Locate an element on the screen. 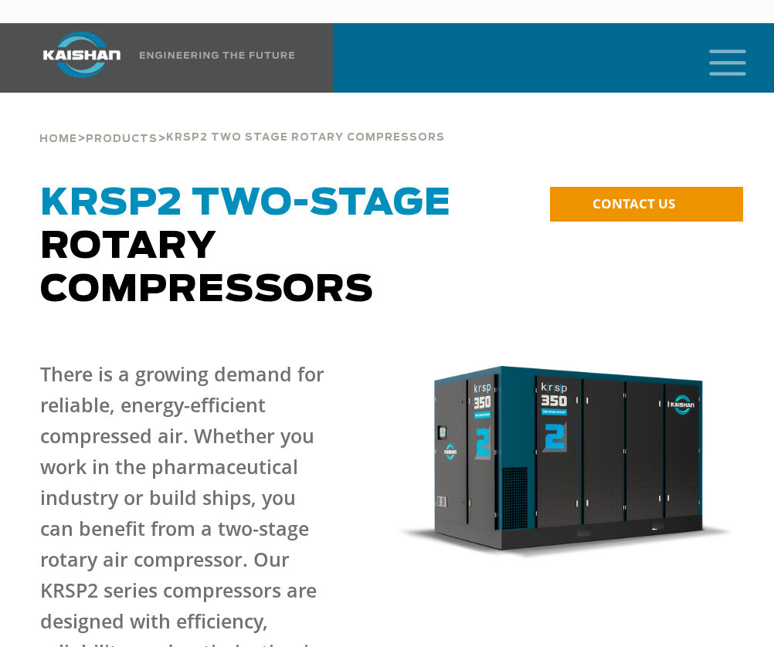  span: krsp2 two stage rotary compressors is located at coordinates (305, 137).